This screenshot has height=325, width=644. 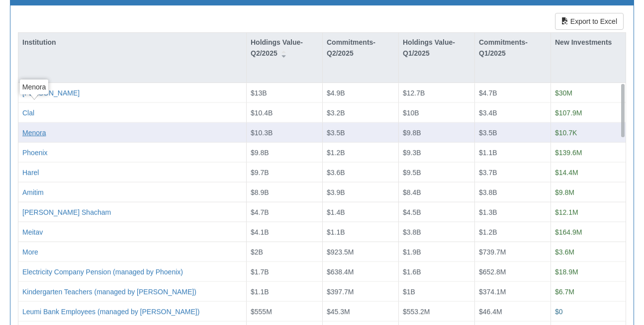 What do you see at coordinates (512, 47) in the screenshot?
I see `div: Commitments-Q1/2025` at bounding box center [512, 47].